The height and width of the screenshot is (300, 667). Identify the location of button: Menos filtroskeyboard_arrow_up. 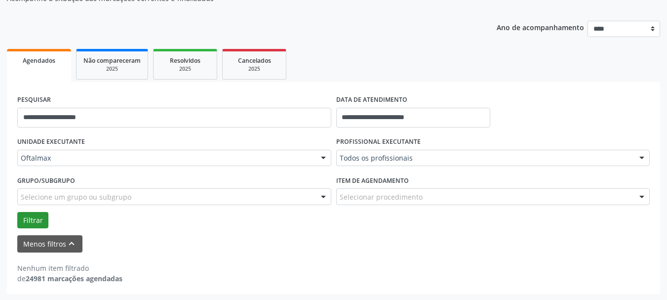
(50, 243).